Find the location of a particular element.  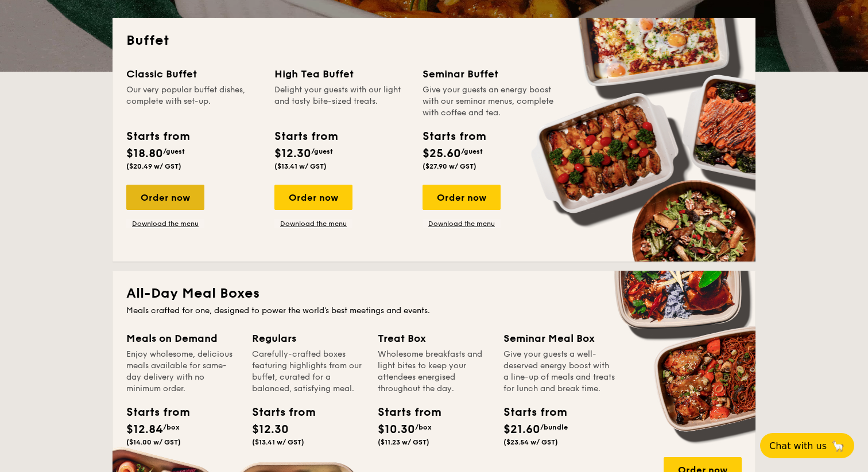

div: High Tea Buffet is located at coordinates (341, 74).